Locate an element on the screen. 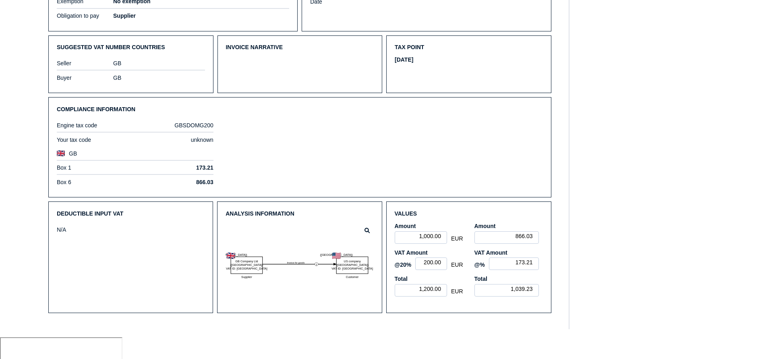 The image size is (762, 359). h5: Supplier is located at coordinates (201, 16).